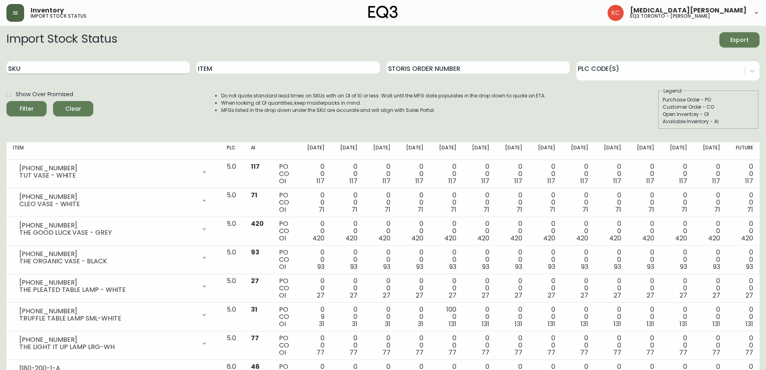  What do you see at coordinates (672, 91) in the screenshot?
I see `legend: Legend` at bounding box center [672, 91].